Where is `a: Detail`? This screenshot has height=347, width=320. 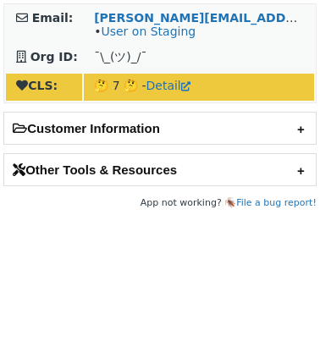 a: Detail is located at coordinates (168, 85).